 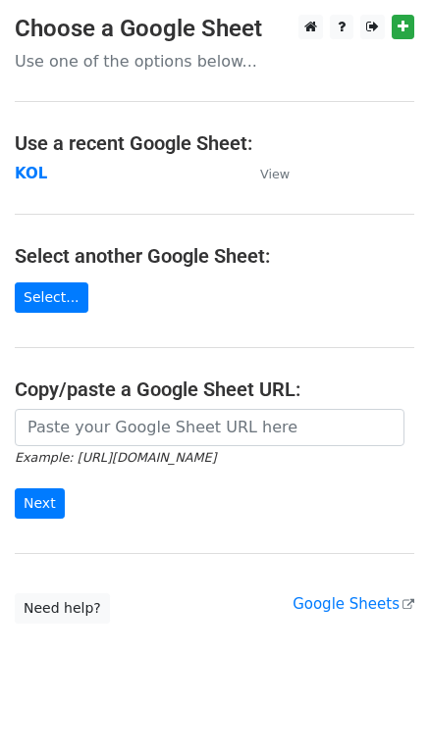 I want to click on p: Use one of the options below..., so click(x=214, y=61).